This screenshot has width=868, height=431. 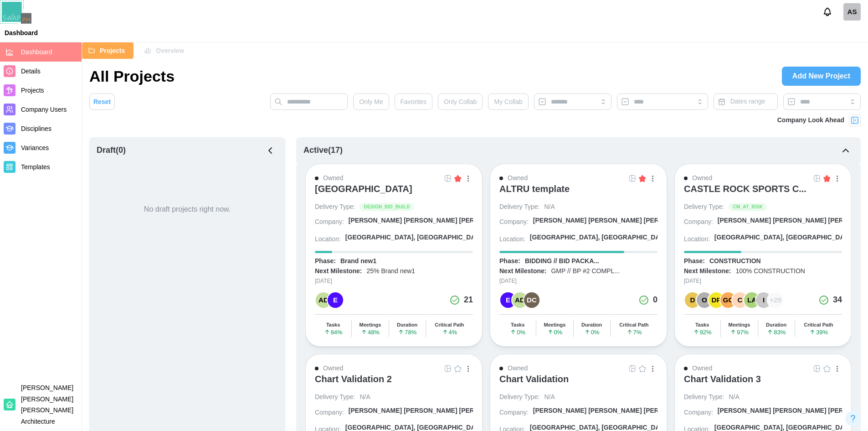 What do you see at coordinates (822, 76) in the screenshot?
I see `span: Add New Project` at bounding box center [822, 76].